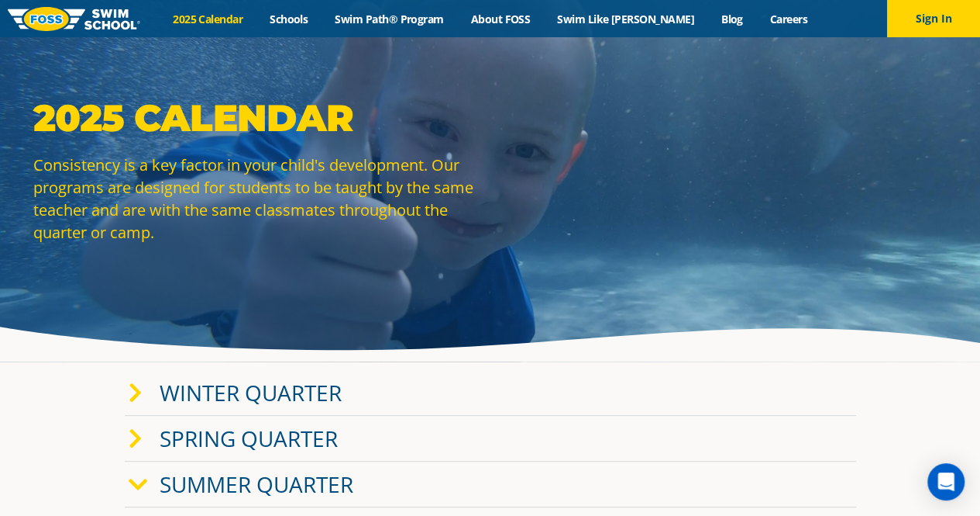 This screenshot has height=516, width=980. What do you see at coordinates (500, 19) in the screenshot?
I see `a: About FOSS` at bounding box center [500, 19].